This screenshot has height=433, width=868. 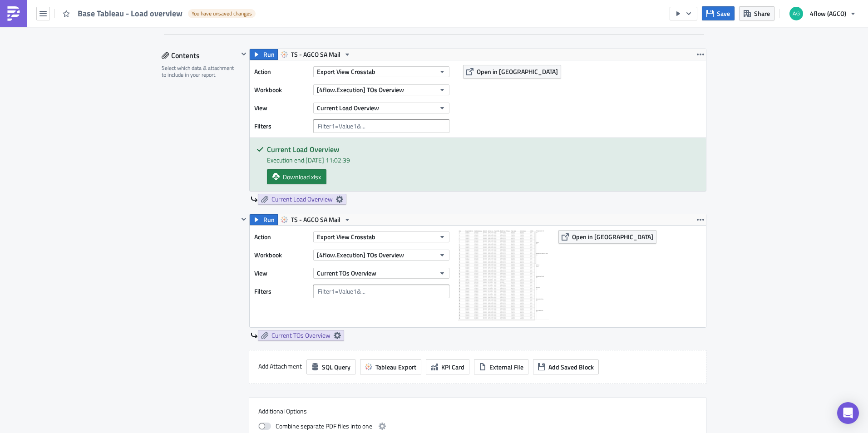 I want to click on span: Tableau Export, so click(x=396, y=367).